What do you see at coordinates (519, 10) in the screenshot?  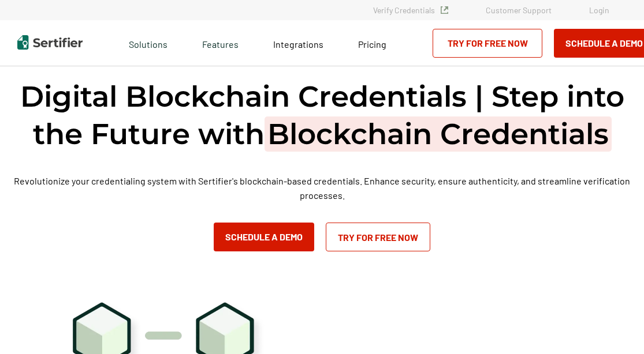 I see `a: Customer Support` at bounding box center [519, 10].